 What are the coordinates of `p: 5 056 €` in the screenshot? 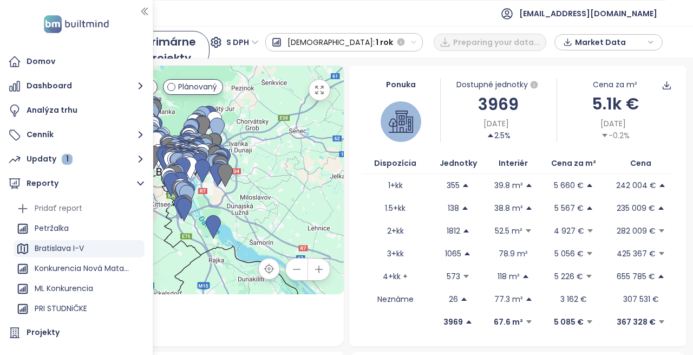 It's located at (569, 253).